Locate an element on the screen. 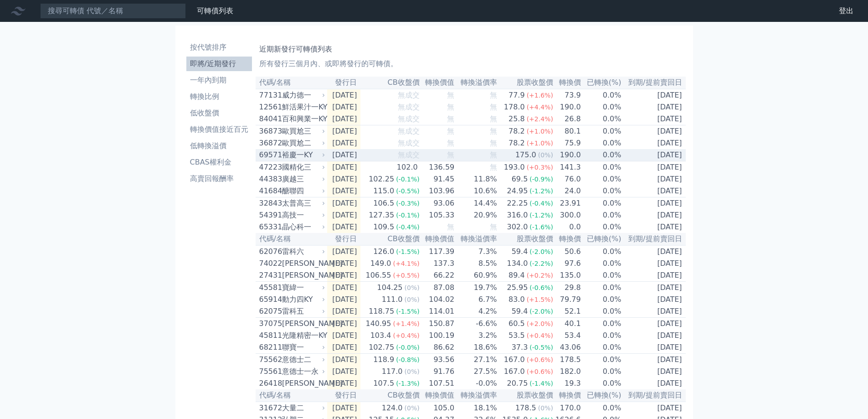 Image resolution: width=868 pixels, height=419 pixels. td: 3.2% is located at coordinates (475, 335).